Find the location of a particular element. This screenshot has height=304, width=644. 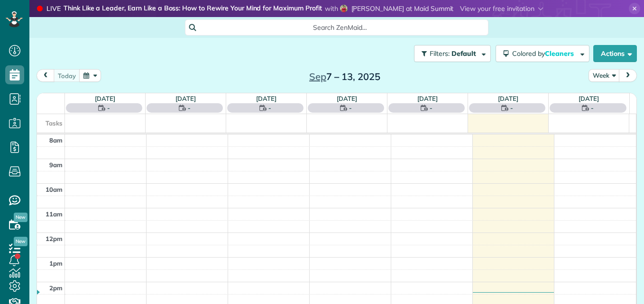

span: Default is located at coordinates (464, 54).